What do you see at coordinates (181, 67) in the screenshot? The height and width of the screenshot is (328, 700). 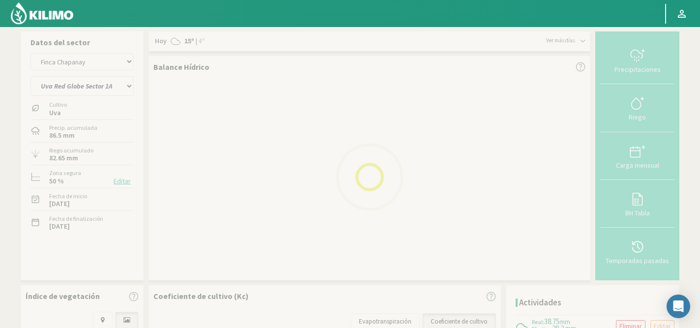 I see `p: Balance Hídrico` at bounding box center [181, 67].